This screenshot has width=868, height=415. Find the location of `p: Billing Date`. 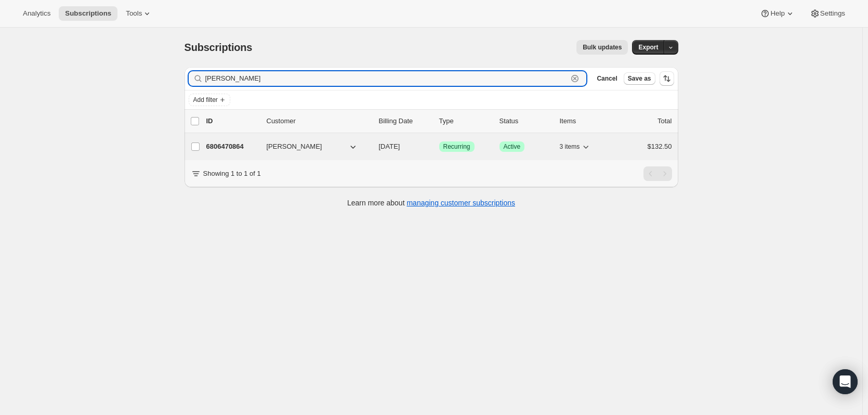

p: Billing Date is located at coordinates (405, 121).